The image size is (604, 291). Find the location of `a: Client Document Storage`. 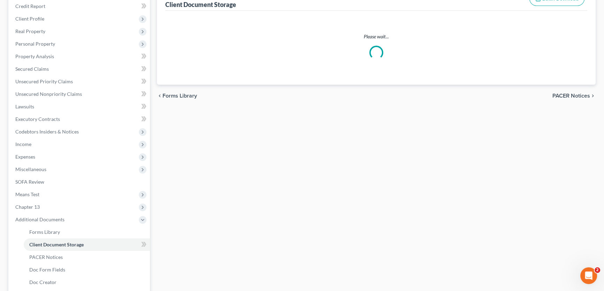

a: Client Document Storage is located at coordinates (87, 245).